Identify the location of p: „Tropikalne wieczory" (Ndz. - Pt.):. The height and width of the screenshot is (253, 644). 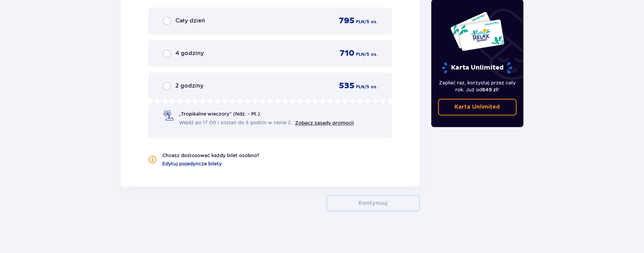
(220, 114).